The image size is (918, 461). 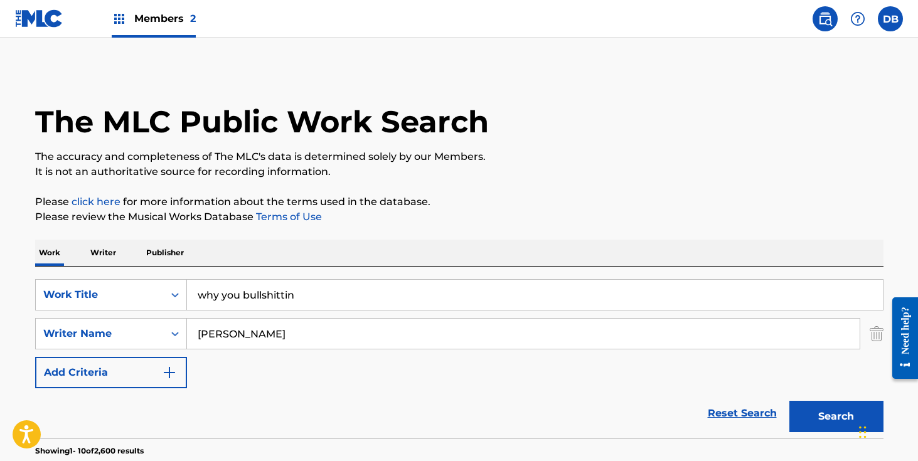 I want to click on span: Members, so click(x=165, y=18).